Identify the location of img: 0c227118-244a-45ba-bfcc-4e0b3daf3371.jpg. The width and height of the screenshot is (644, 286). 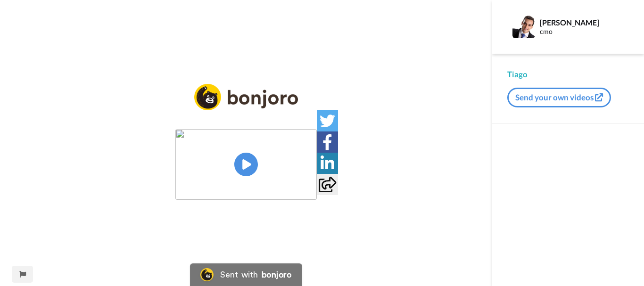
(246, 164).